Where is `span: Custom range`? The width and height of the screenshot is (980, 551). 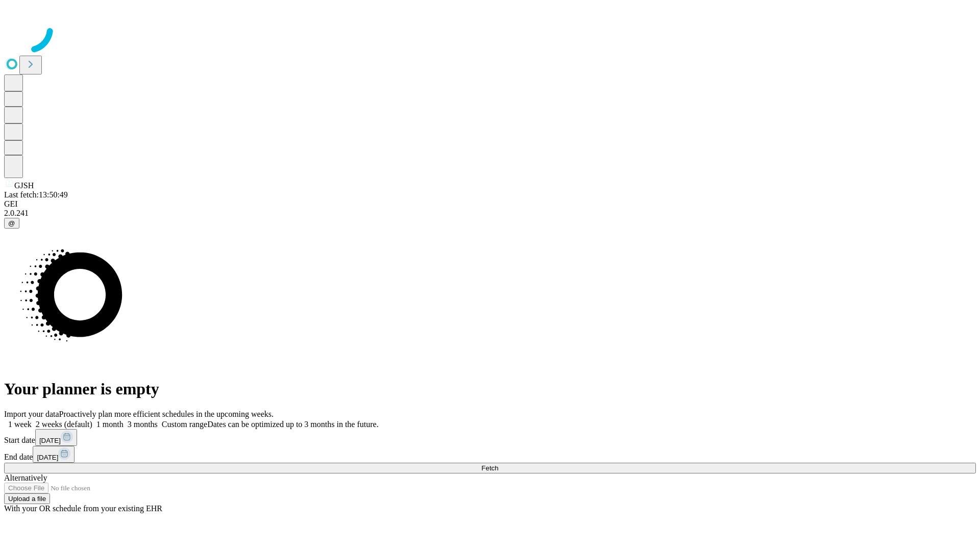
span: Custom range is located at coordinates (184, 424).